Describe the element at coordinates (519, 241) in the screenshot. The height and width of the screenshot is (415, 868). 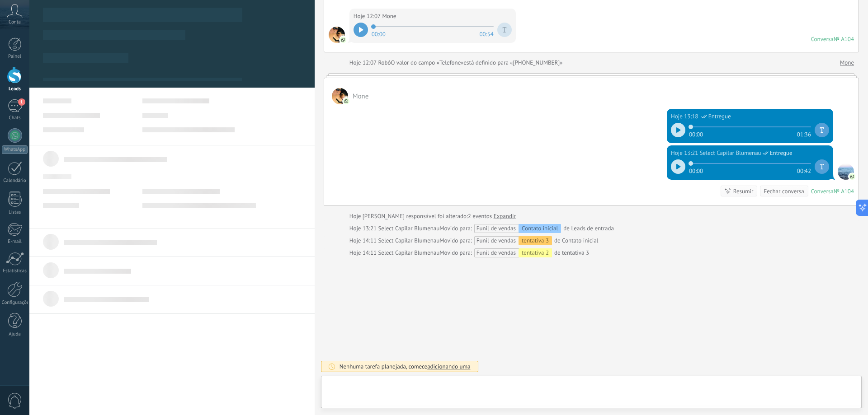
I see `div: de Contato inicial` at that location.